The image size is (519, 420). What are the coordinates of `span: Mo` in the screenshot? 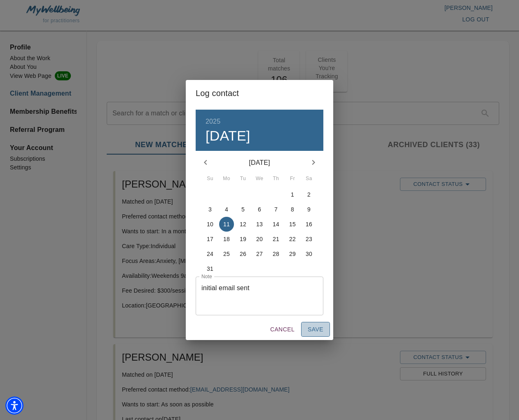 It's located at (226, 179).